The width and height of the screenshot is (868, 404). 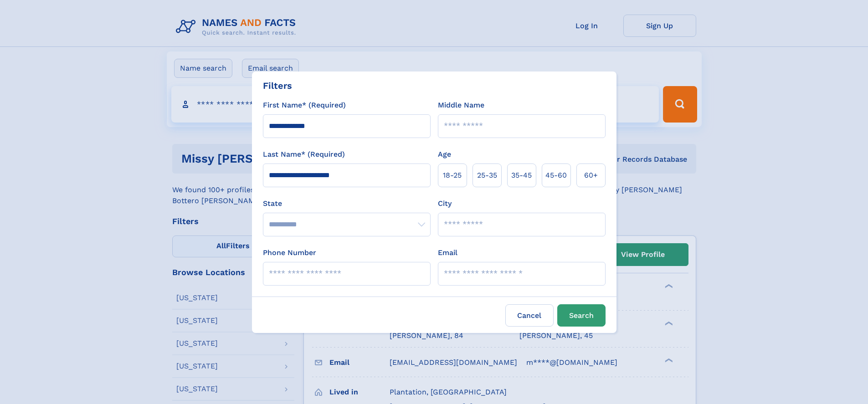 I want to click on label: Last Name* (Required), so click(x=304, y=155).